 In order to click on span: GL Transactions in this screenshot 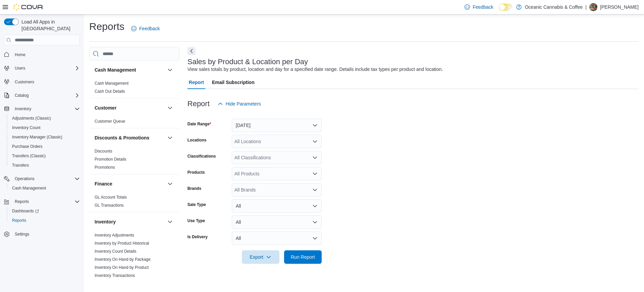, I will do `click(109, 205)`.